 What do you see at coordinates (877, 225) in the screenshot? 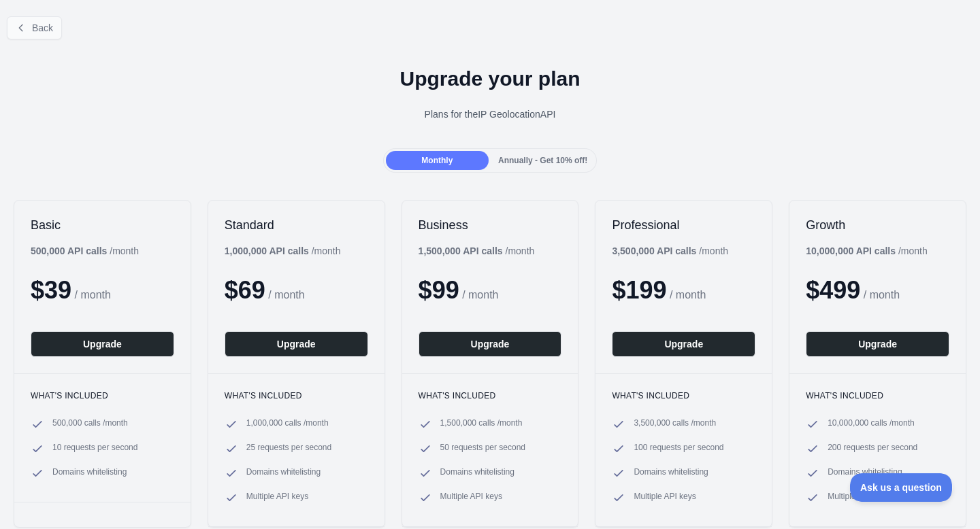
I see `h2: Growth` at bounding box center [877, 225].